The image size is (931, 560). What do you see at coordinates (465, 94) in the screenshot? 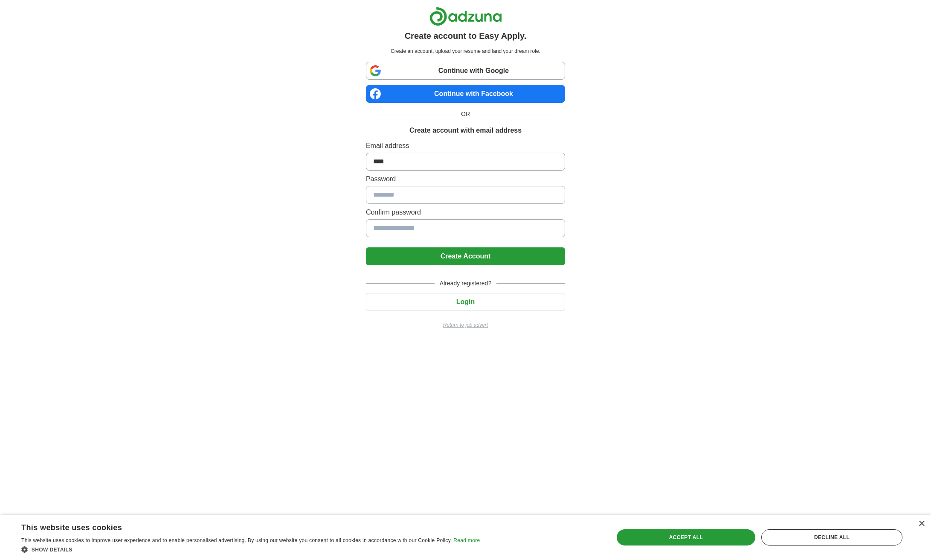
I see `a: Continue with Facebook` at bounding box center [465, 94].